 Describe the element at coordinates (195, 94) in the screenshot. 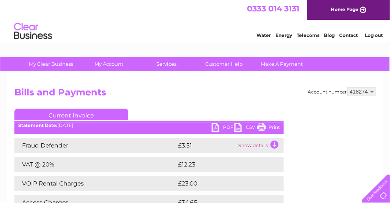

I see `h2: Bills and Payments` at that location.